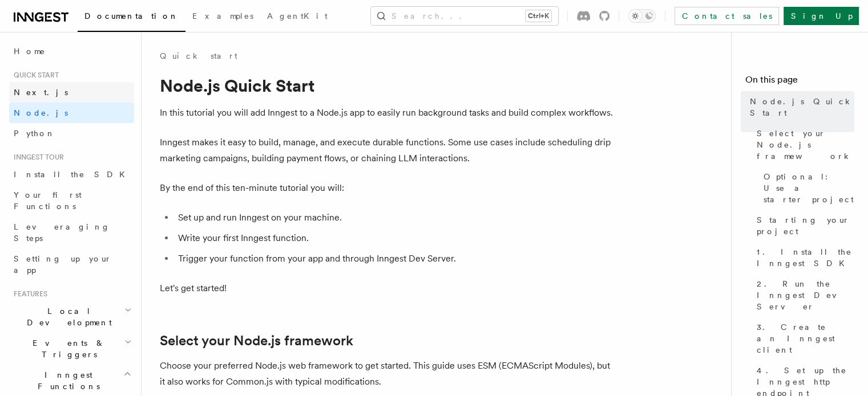 This screenshot has height=396, width=868. I want to click on span: Starting your project, so click(805, 225).